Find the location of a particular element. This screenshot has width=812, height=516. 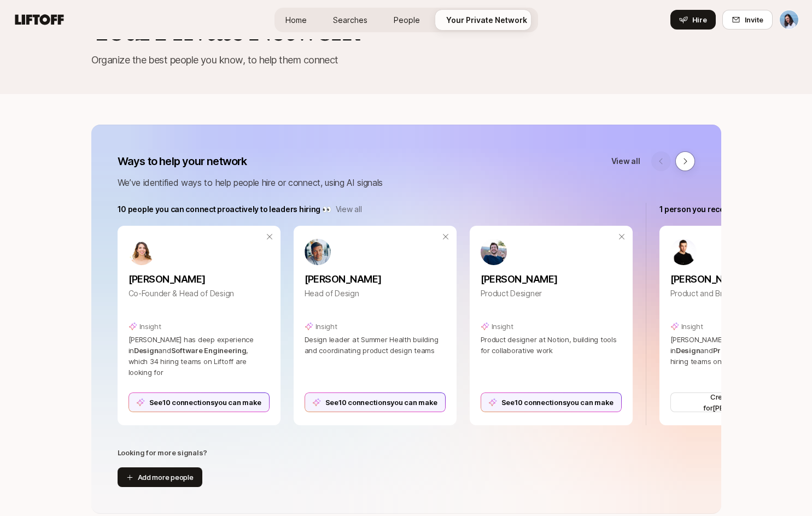

button: Dan Tase is located at coordinates (789, 20).